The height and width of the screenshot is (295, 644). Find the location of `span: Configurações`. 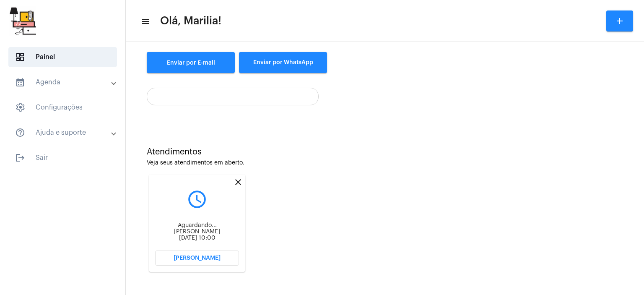

span: Configurações is located at coordinates (63, 108).